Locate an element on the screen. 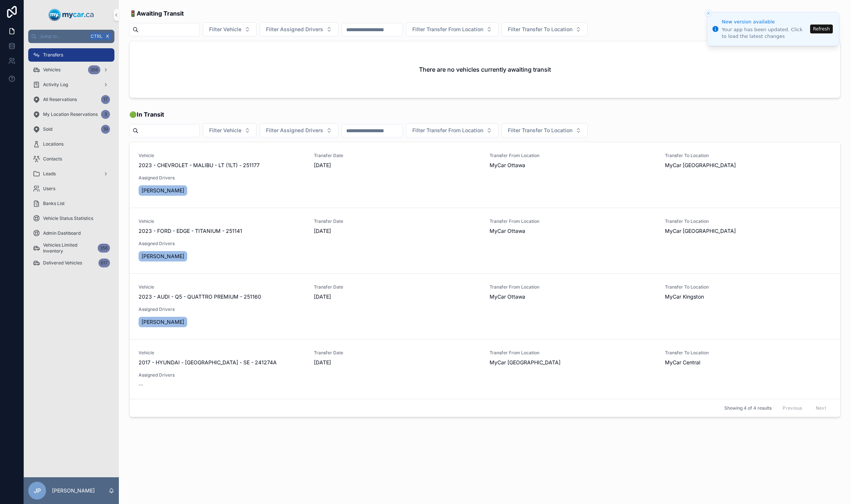  strong: In Transit is located at coordinates (151, 114).